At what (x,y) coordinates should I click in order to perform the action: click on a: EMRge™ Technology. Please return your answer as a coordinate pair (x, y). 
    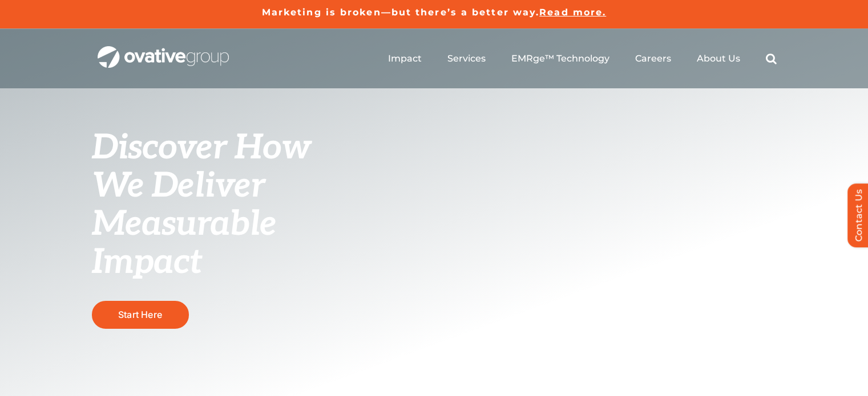
    Looking at the image, I should click on (560, 59).